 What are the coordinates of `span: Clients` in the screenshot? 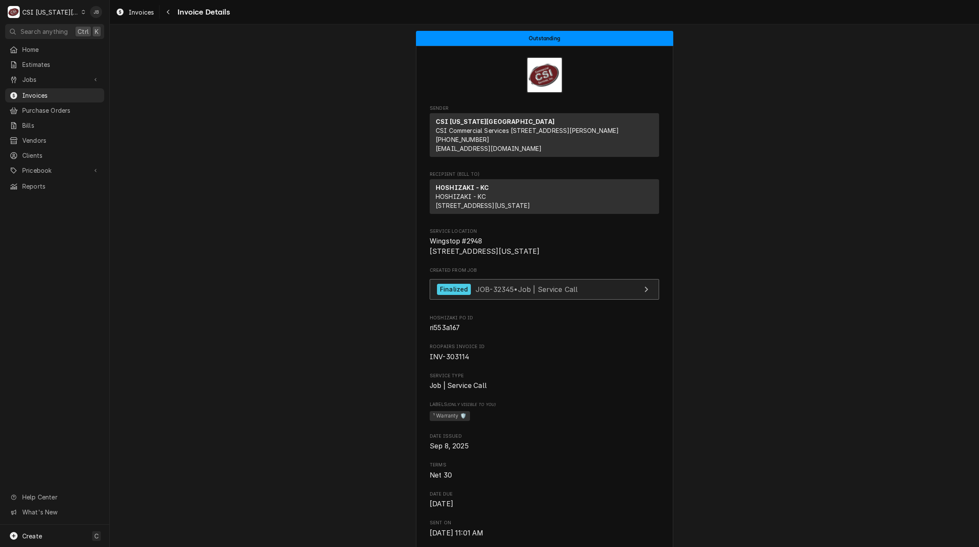 It's located at (61, 155).